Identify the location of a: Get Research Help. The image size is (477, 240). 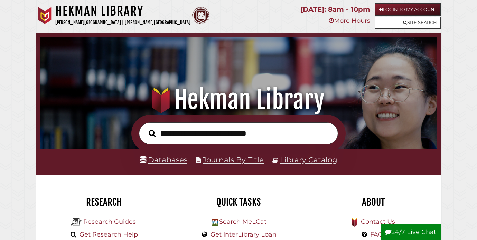
(108, 235).